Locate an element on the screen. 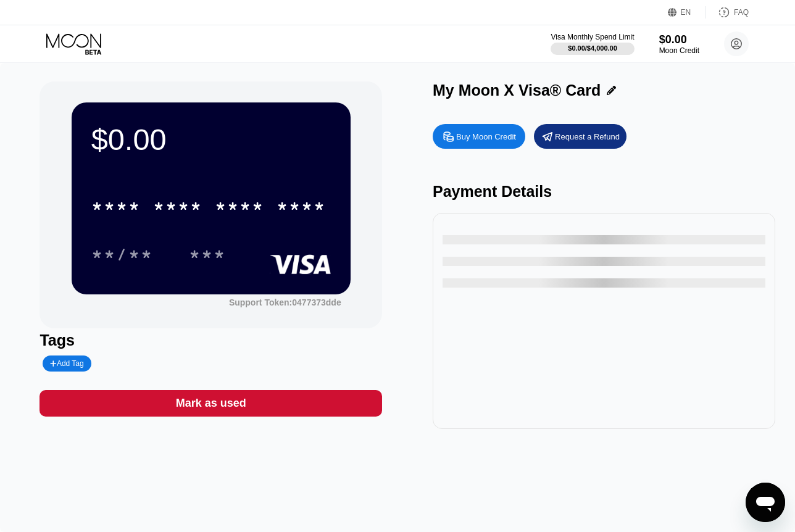 The width and height of the screenshot is (795, 532). div: Mark as used is located at coordinates (211, 403).